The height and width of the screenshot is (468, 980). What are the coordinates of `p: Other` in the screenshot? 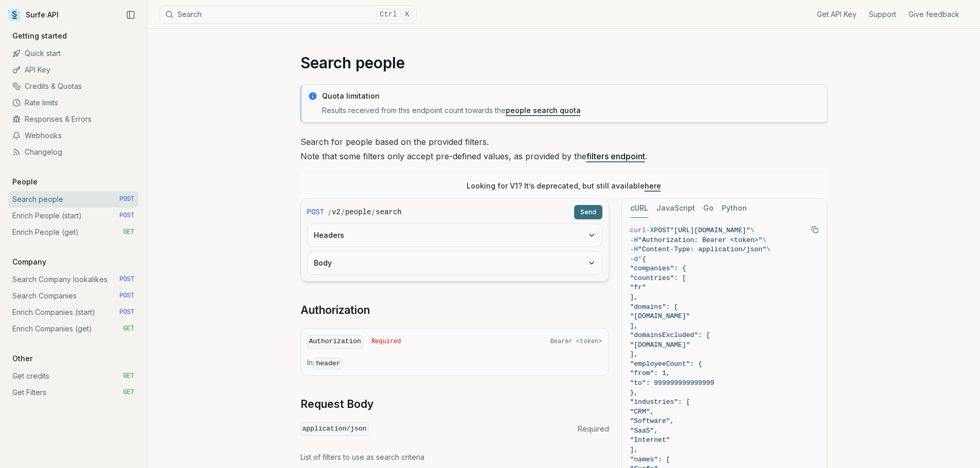 It's located at (22, 359).